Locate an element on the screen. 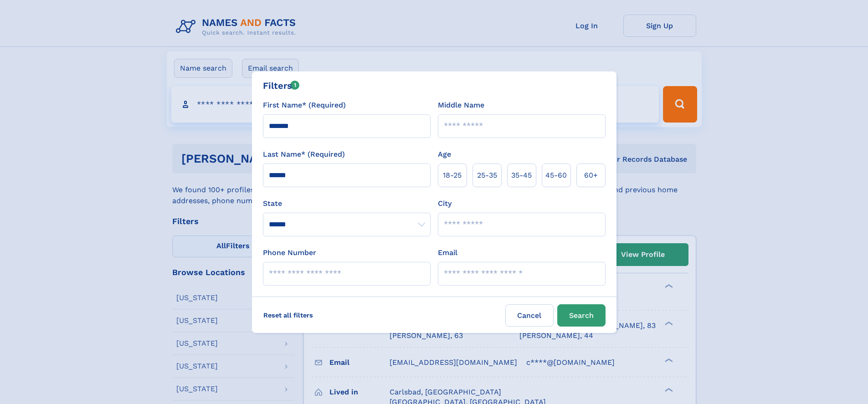  span: 35‑45 is located at coordinates (521, 175).